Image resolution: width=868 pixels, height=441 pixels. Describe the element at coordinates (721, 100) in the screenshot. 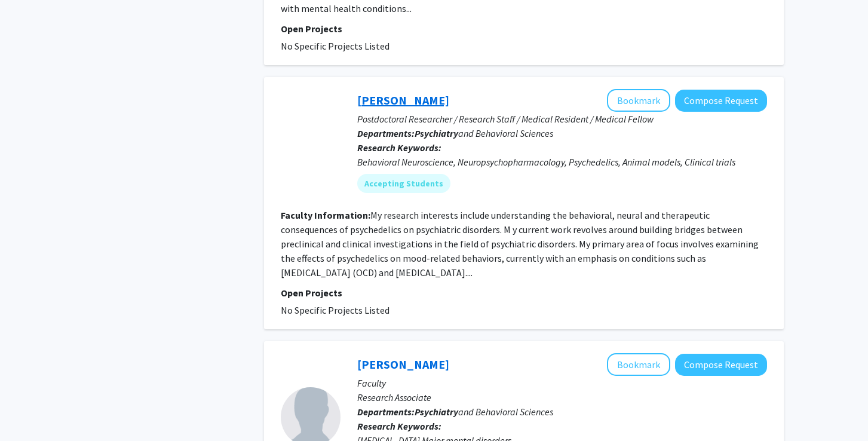

I see `button: Compose Request to Praachi Tiwari` at that location.